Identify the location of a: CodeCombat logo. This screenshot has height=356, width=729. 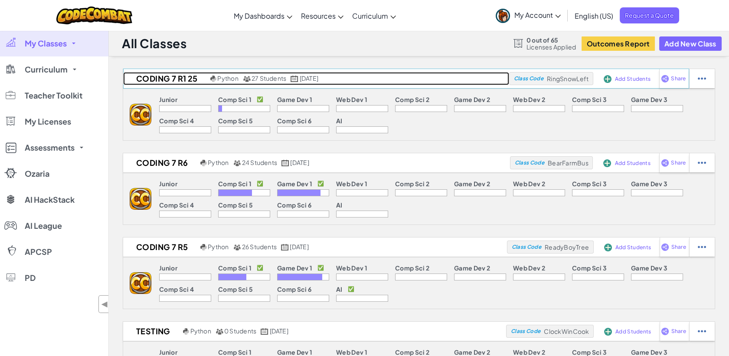
(94, 15).